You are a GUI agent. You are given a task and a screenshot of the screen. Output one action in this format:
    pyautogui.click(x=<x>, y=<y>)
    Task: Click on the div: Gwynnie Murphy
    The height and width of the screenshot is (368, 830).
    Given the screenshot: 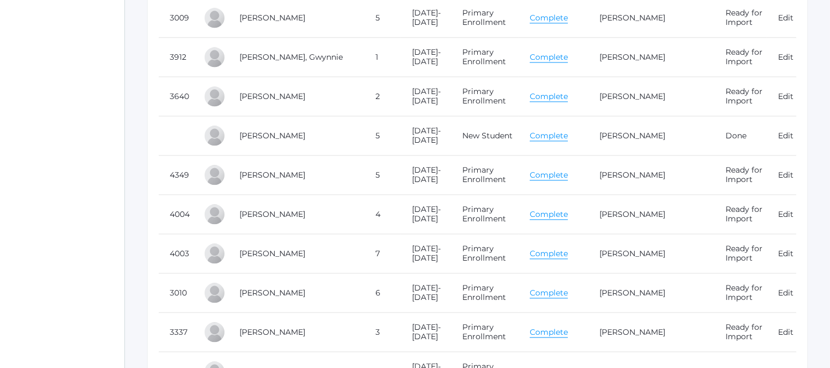 What is the action you would take?
    pyautogui.click(x=215, y=57)
    